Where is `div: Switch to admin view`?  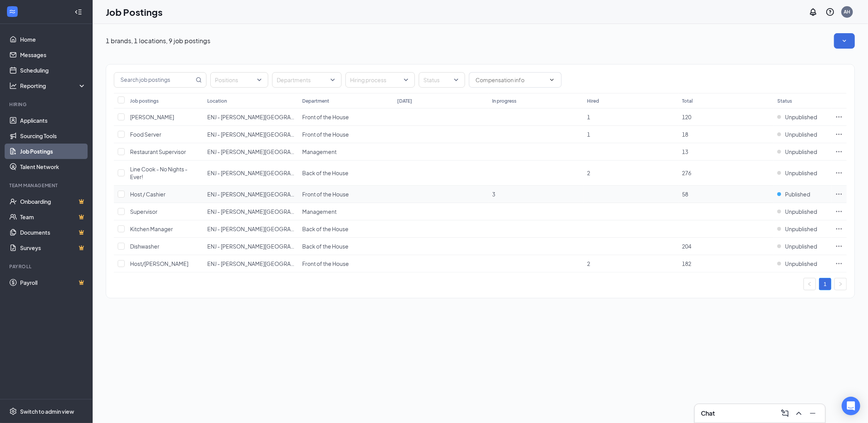
div: Switch to admin view is located at coordinates (47, 412).